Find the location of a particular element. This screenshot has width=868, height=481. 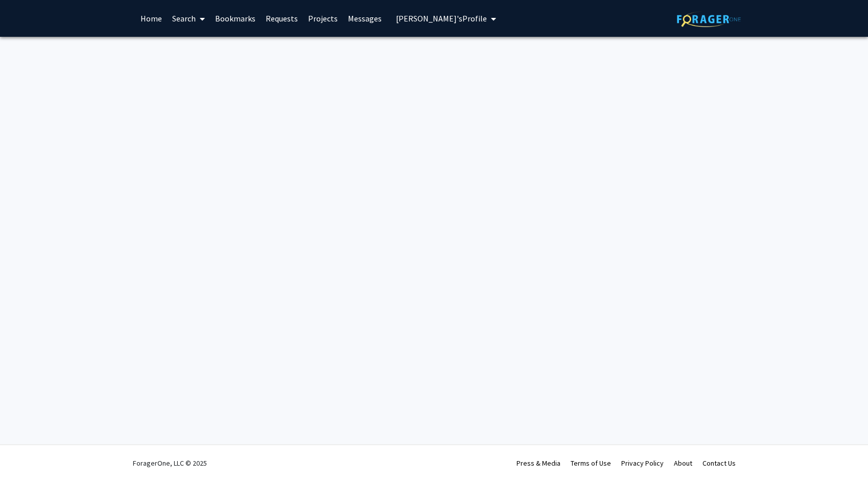

a: About is located at coordinates (683, 463).